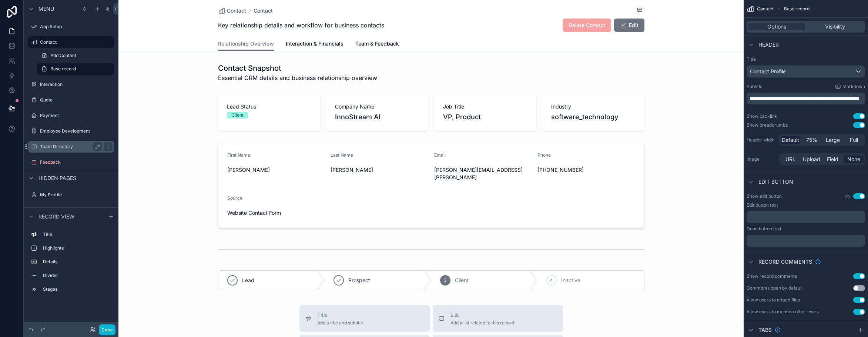 This screenshot has height=337, width=868. What do you see at coordinates (46, 9) in the screenshot?
I see `span: Menu` at bounding box center [46, 9].